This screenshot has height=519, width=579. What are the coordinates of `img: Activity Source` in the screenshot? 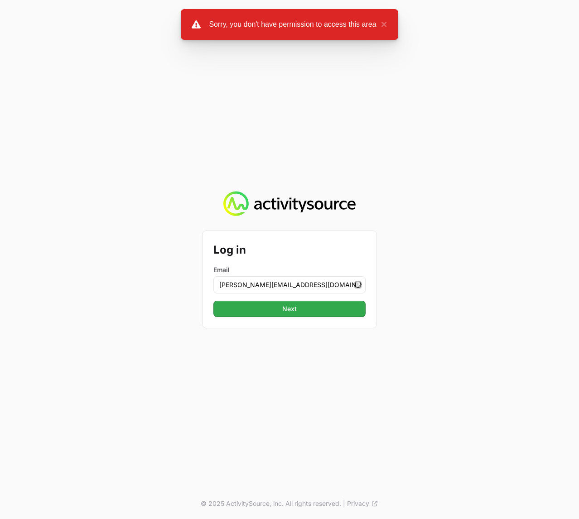 It's located at (289, 204).